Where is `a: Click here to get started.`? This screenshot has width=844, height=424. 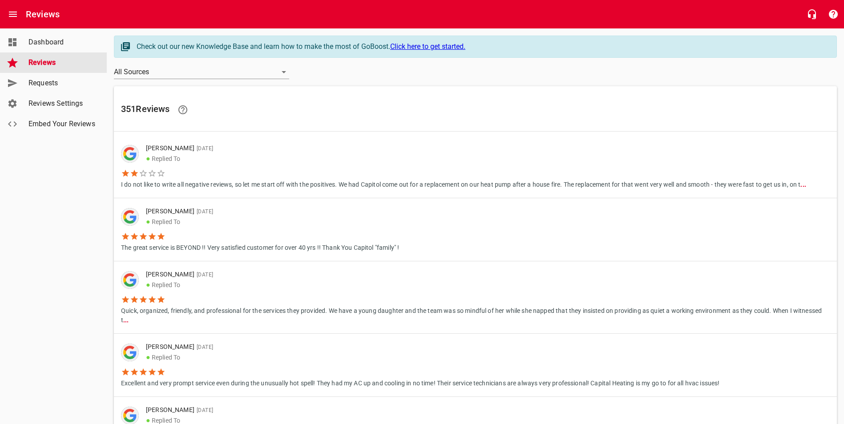
a: Click here to get started. is located at coordinates (427, 46).